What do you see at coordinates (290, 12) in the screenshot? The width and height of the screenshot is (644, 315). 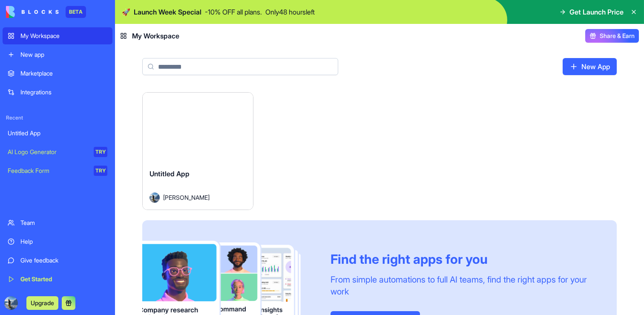 I see `p: Only 48 hours left` at bounding box center [290, 12].